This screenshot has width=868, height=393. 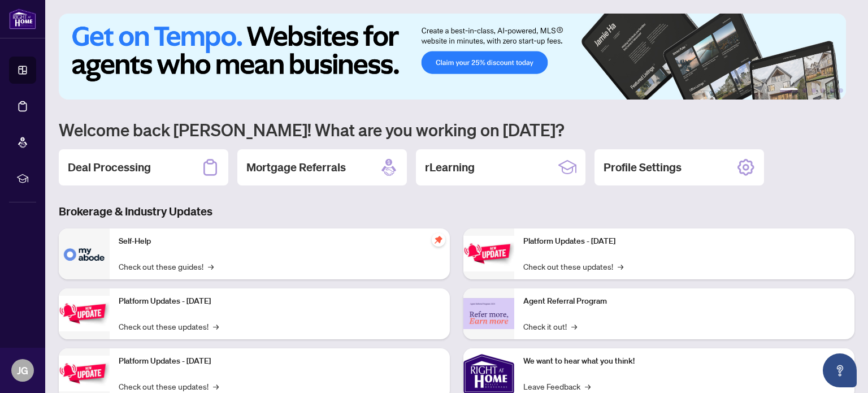 What do you see at coordinates (296, 168) in the screenshot?
I see `h2: Mortgage Referrals` at bounding box center [296, 168].